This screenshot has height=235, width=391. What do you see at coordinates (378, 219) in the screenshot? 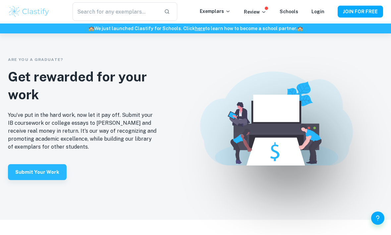
I see `button: Help and Feedback` at bounding box center [378, 219].